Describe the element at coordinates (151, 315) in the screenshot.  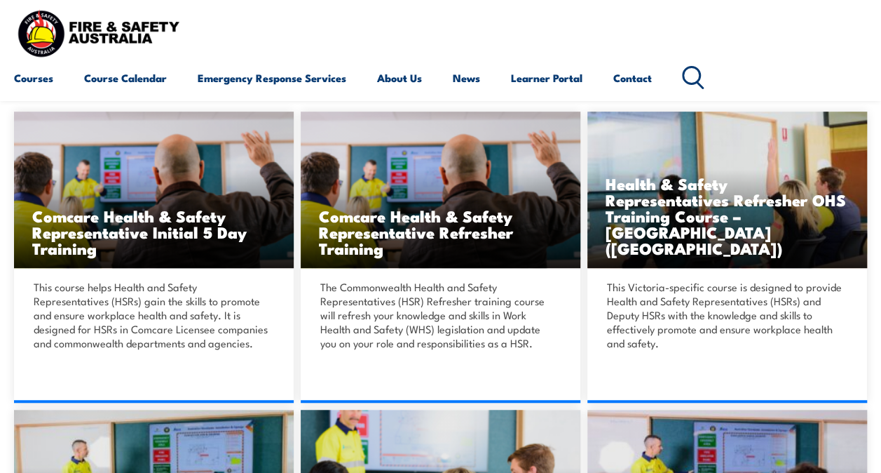
I see `p: This course helps Health and Safety Representatives (HSRs) gain the skills to promote and ensure ...` at that location.